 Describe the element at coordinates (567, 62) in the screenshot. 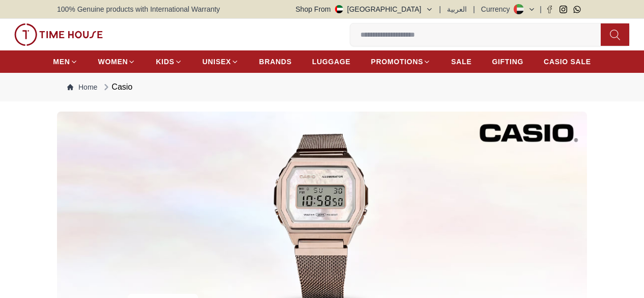

I see `span: CASIO SALE` at that location.